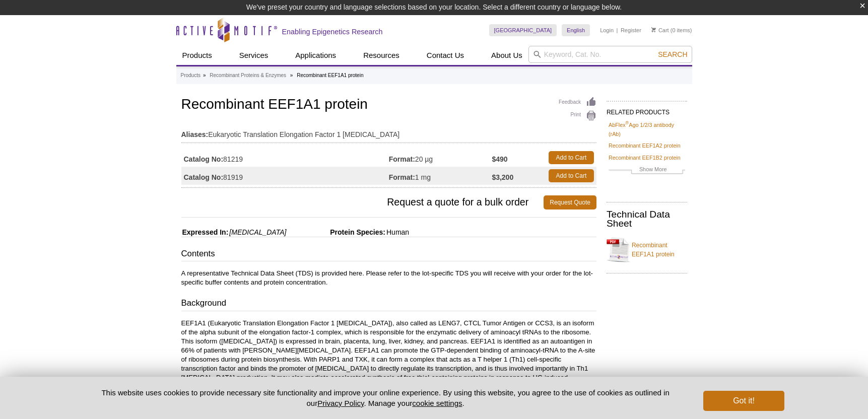  I want to click on img: Your Cart, so click(654, 30).